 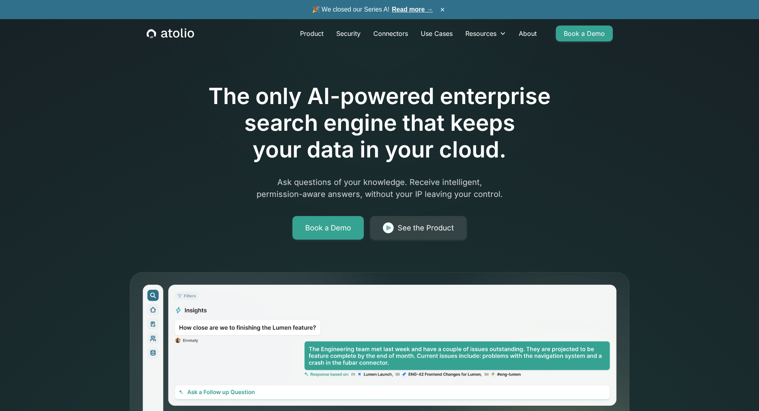 I want to click on a: Connectors, so click(x=390, y=33).